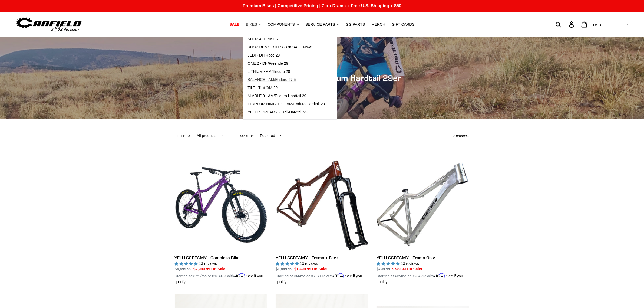  What do you see at coordinates (279, 47) in the screenshot?
I see `span: SHOP DEMO BIKES - On SALE Now!` at bounding box center [279, 47].